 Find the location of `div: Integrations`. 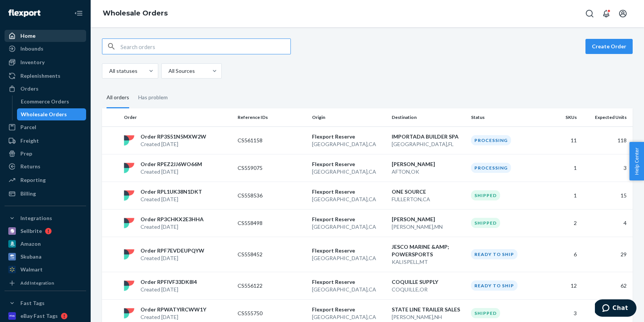

div: Integrations is located at coordinates (36, 218).